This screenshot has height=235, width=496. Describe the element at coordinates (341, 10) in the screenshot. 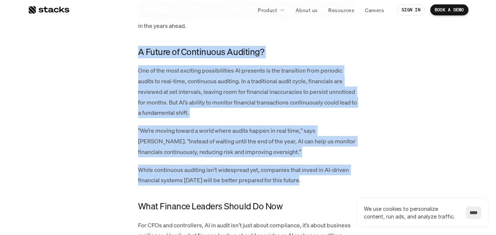

I see `a: Resources` at that location.